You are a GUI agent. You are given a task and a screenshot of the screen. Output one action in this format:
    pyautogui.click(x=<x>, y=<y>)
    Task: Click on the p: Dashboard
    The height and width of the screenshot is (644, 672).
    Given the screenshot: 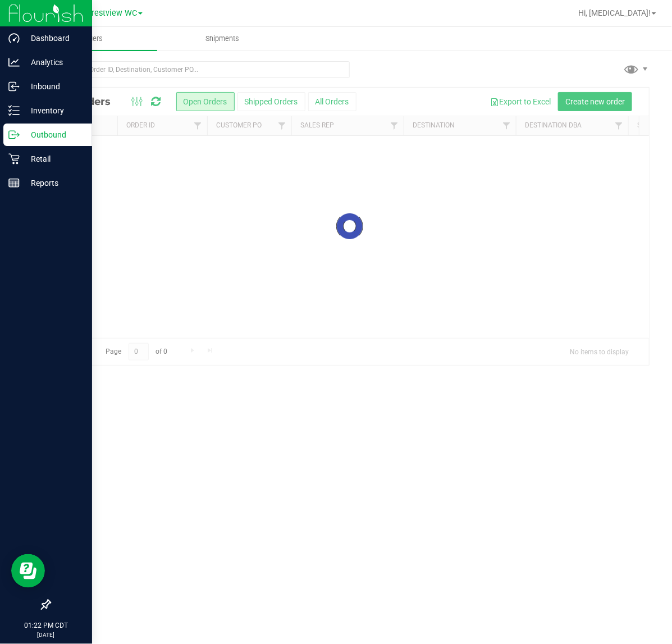 What is the action you would take?
    pyautogui.click(x=53, y=38)
    